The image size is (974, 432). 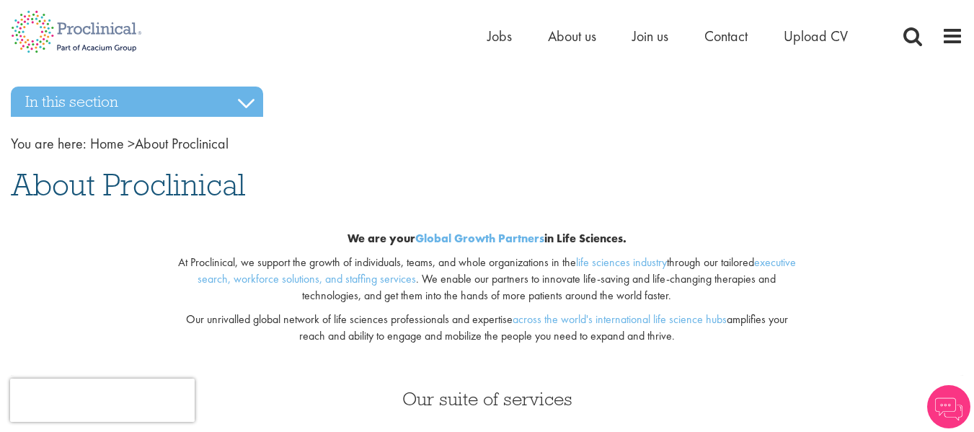 What do you see at coordinates (572, 36) in the screenshot?
I see `a: About us` at bounding box center [572, 36].